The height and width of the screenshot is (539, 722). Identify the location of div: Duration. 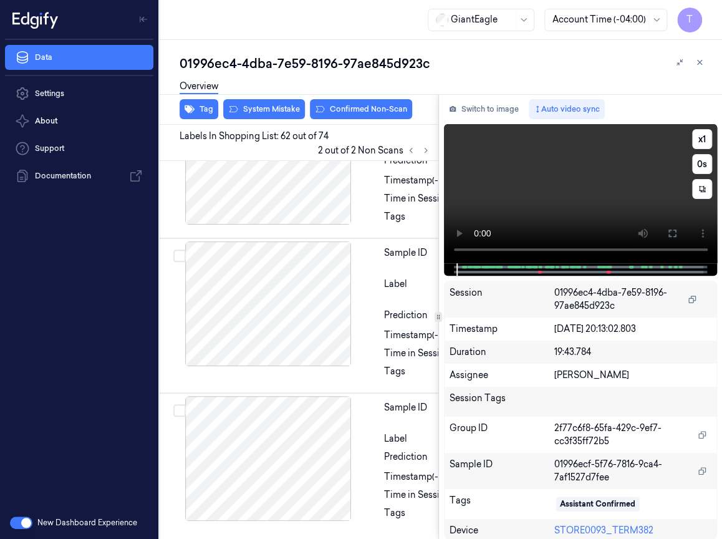
(502, 352).